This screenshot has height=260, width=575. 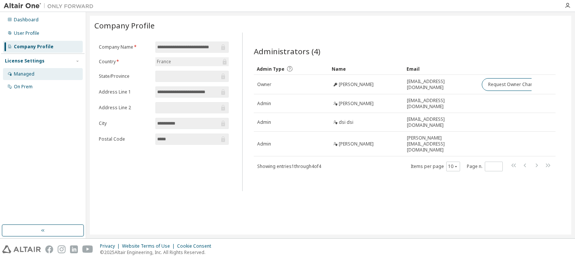 What do you see at coordinates (88, 249) in the screenshot?
I see `img: youtube.svg` at bounding box center [88, 249].